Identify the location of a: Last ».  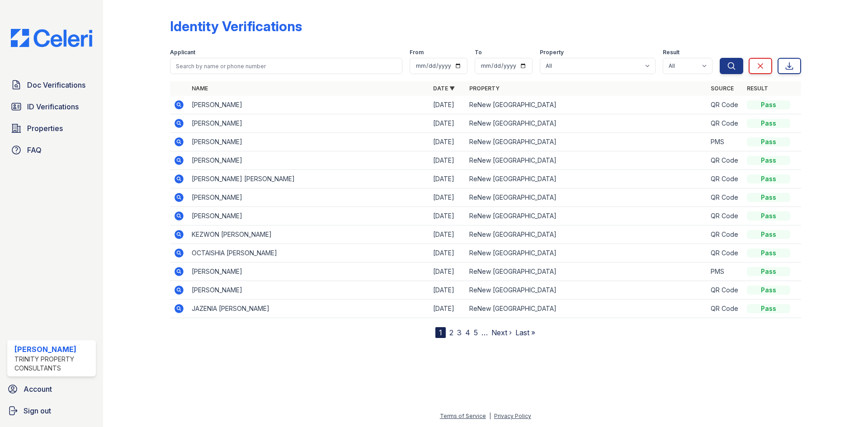
(525, 333).